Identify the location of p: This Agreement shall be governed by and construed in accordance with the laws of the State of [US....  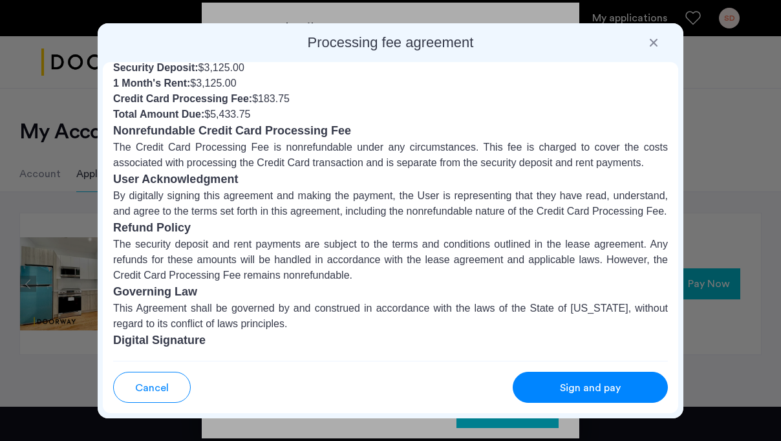
(390, 316).